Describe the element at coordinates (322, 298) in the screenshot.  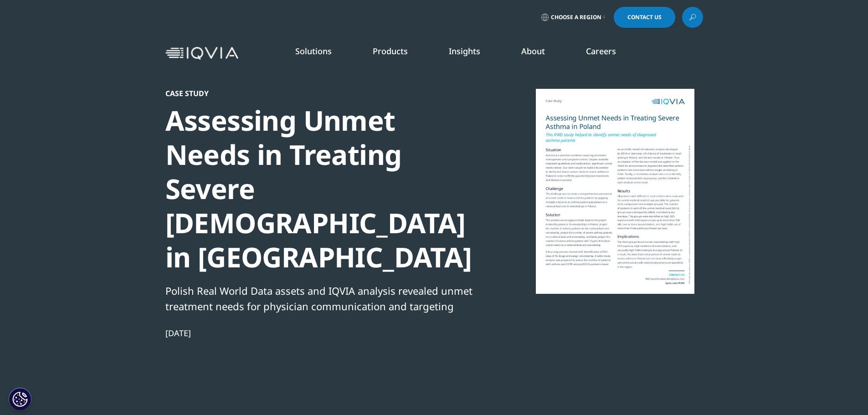
I see `div: Polish Real World Data assets and IQVIA analysis revealed unmet treatment needs for physician com...` at that location.